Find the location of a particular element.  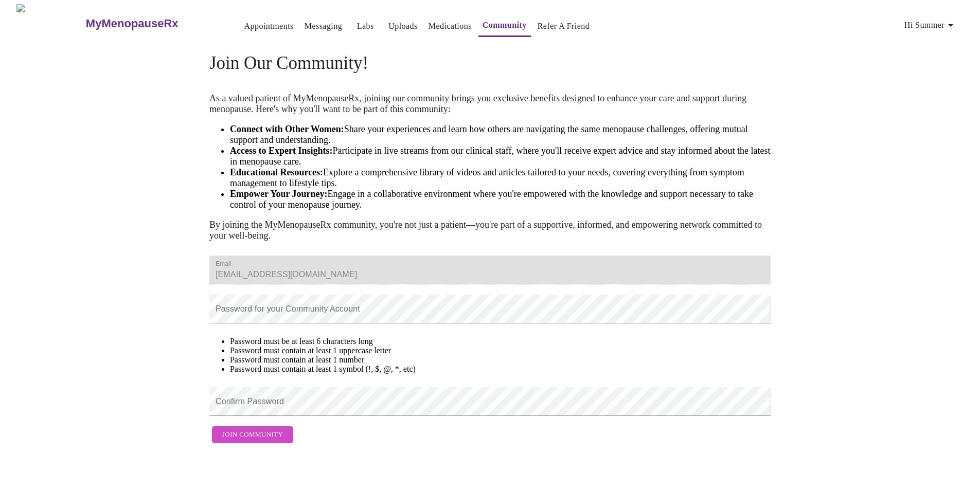

li: Explore a comprehensive library of videos and articles tailored to your needs, covering everythin... is located at coordinates (500, 178).